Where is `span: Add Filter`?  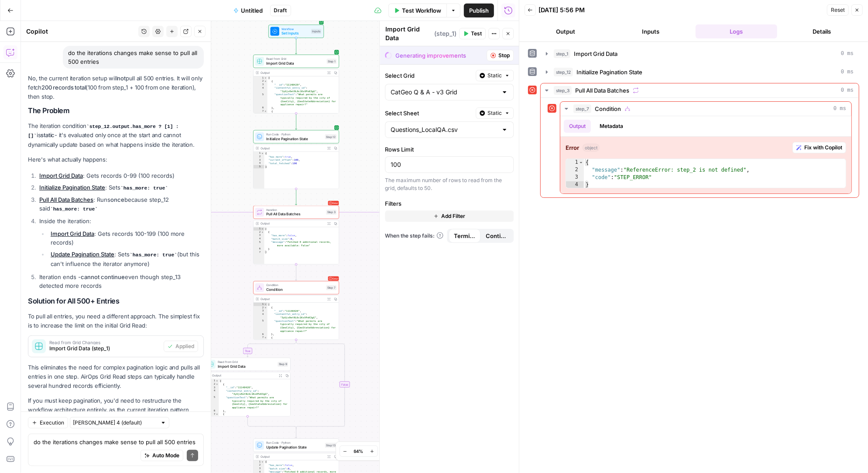
span: Add Filter is located at coordinates (453, 216).